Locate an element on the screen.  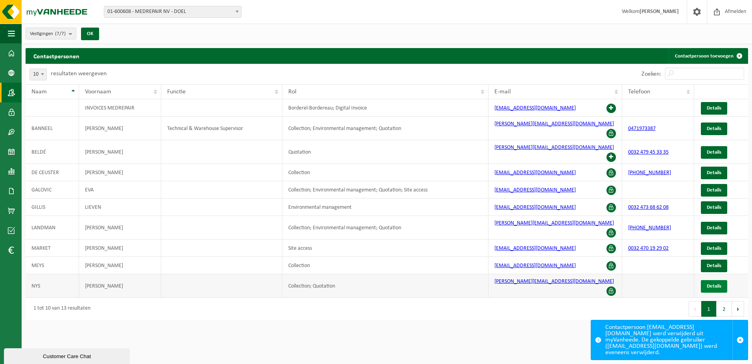
button: Vestigingen(7/7) is located at coordinates (51, 33).